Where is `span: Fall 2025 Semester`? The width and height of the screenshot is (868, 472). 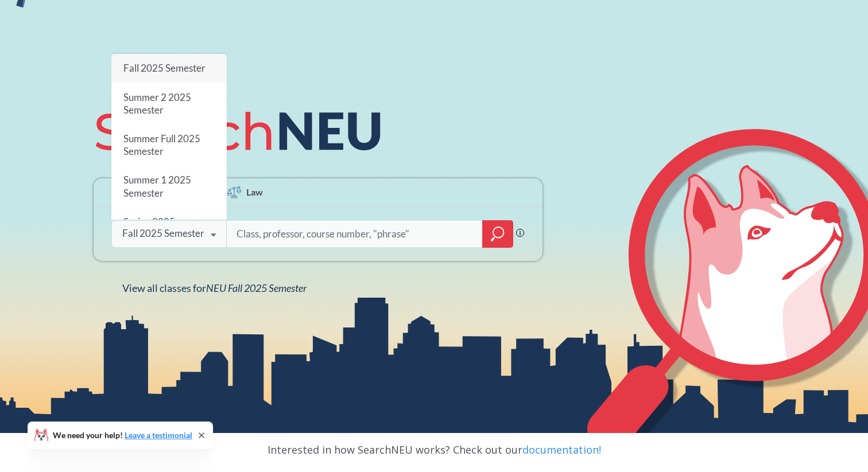 span: Fall 2025 Semester is located at coordinates (164, 68).